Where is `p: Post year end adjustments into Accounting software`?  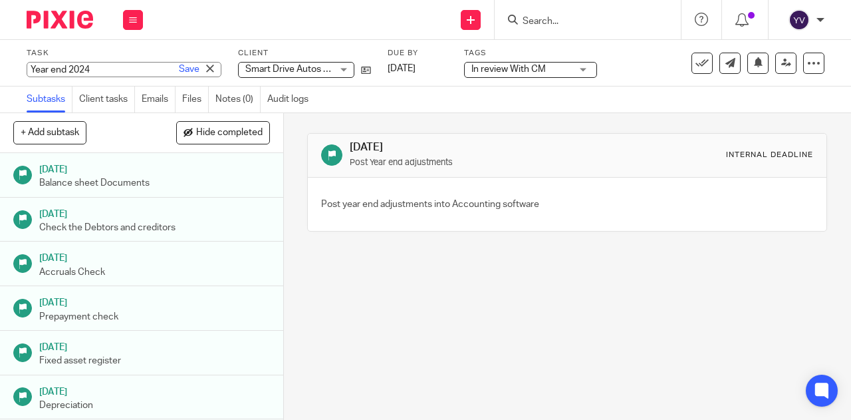 p: Post year end adjustments into Accounting software is located at coordinates (430, 204).